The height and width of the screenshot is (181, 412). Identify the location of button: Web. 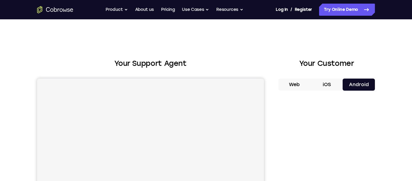
(295, 85).